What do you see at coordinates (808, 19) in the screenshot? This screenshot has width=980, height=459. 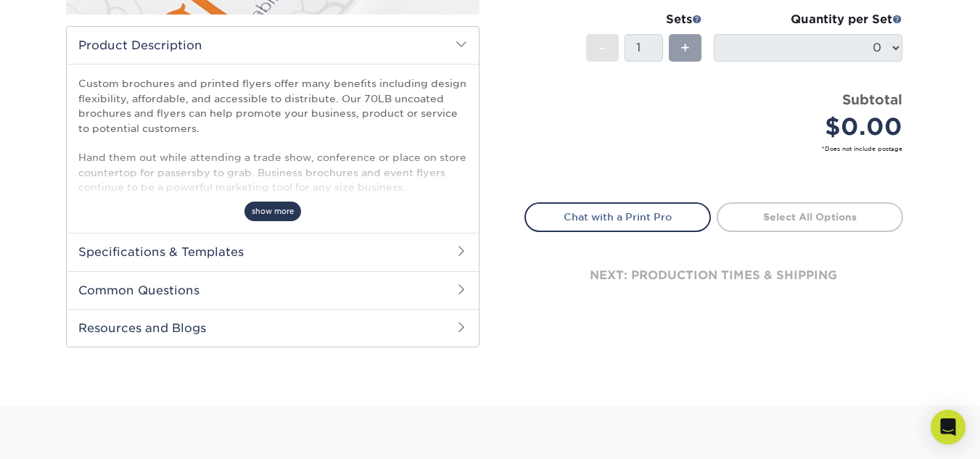 I see `div: Quantity per Set` at bounding box center [808, 19].